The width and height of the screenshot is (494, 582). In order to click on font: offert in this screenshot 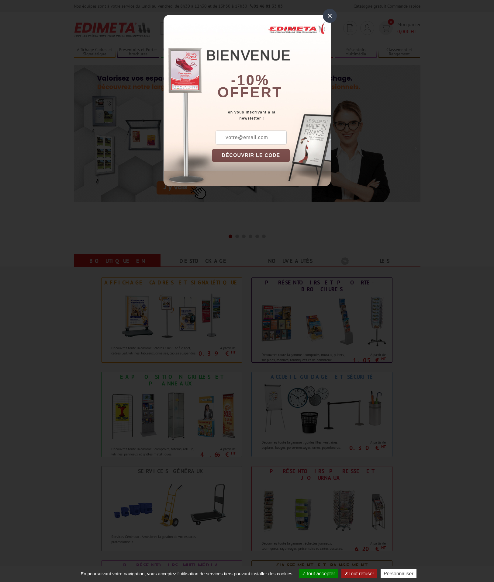, I will do `click(250, 92)`.